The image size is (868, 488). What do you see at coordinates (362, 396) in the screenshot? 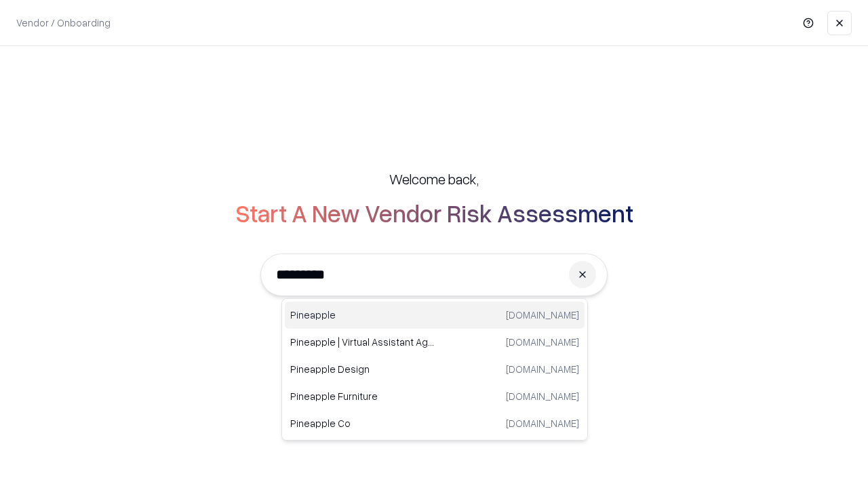
I see `p: Pineapple Furniture` at bounding box center [362, 396].